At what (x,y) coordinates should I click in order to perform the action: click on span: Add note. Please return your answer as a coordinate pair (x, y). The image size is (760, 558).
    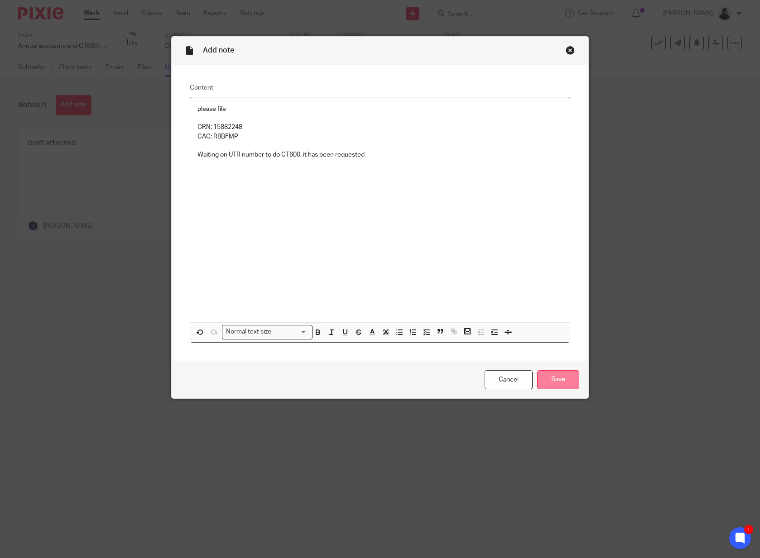
    Looking at the image, I should click on (218, 50).